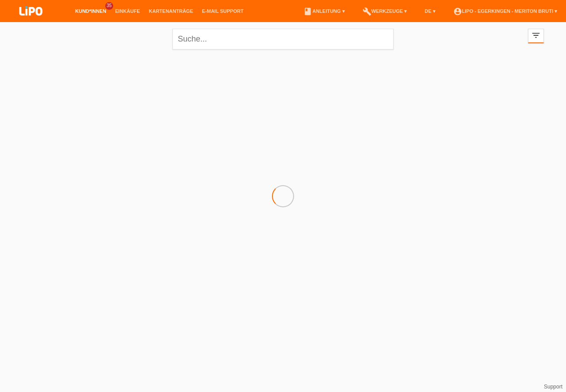  Describe the element at coordinates (31, 21) in the screenshot. I see `a: LIPO pay` at that location.